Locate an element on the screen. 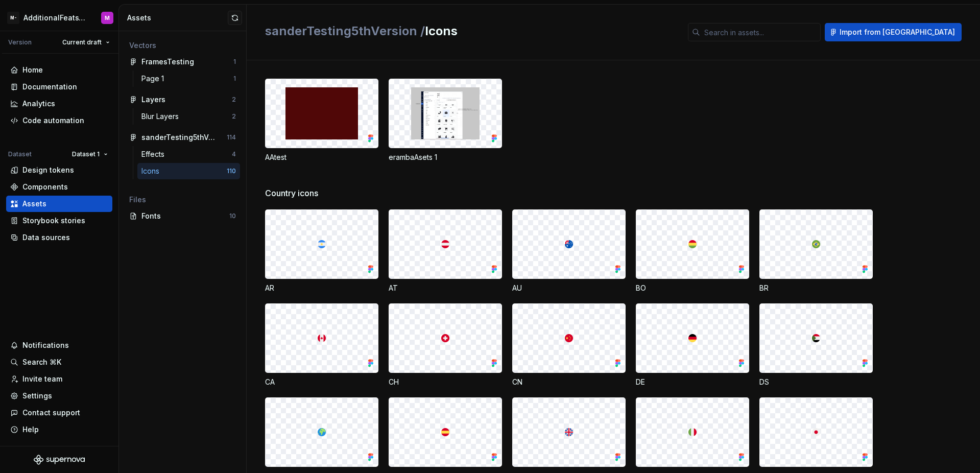 The image size is (980, 473). div: M- is located at coordinates (13, 18).